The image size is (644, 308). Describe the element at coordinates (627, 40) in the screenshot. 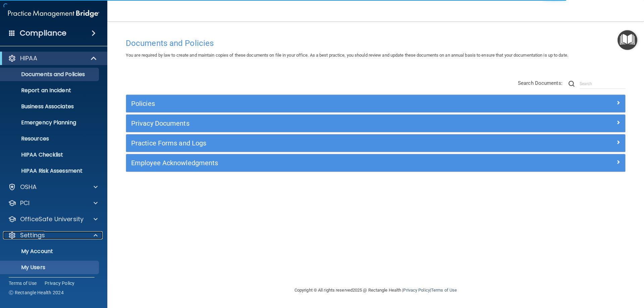

I see `button: Open Resource Center` at that location.